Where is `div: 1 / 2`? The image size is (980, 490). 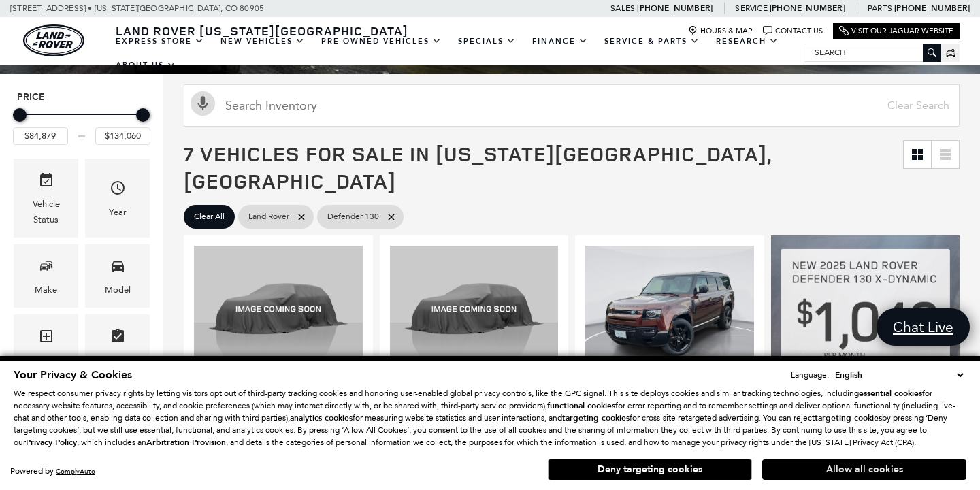 div: 1 / 2 is located at coordinates (670, 310).